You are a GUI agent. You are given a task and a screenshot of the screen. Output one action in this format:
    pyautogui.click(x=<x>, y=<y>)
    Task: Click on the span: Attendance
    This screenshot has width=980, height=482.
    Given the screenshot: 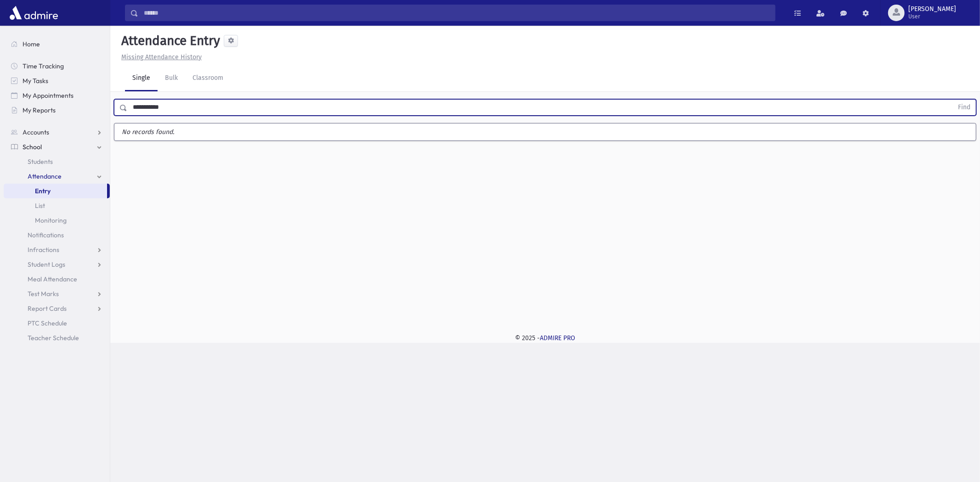 What is the action you would take?
    pyautogui.click(x=44, y=176)
    